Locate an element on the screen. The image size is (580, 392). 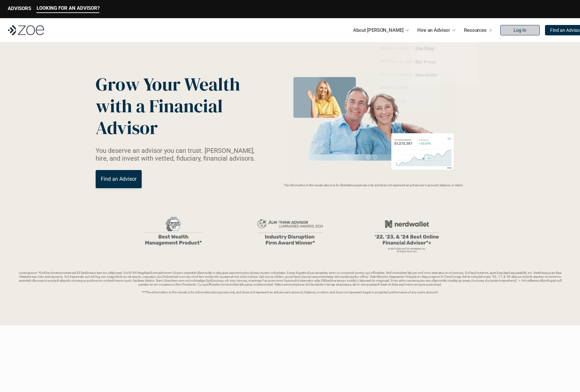
p: Resources is located at coordinates (475, 30).